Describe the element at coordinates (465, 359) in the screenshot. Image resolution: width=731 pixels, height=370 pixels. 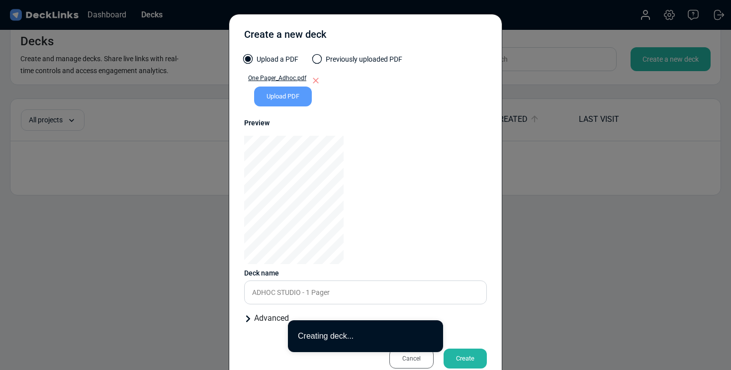
I see `div: Create` at that location.